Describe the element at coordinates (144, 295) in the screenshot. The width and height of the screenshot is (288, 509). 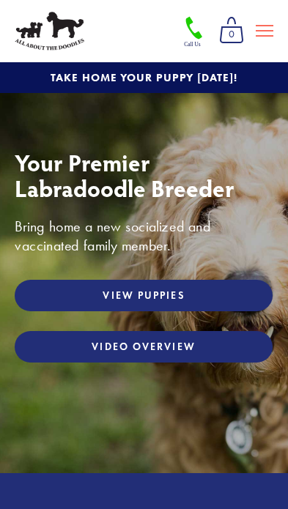
I see `a: View Puppies` at that location.